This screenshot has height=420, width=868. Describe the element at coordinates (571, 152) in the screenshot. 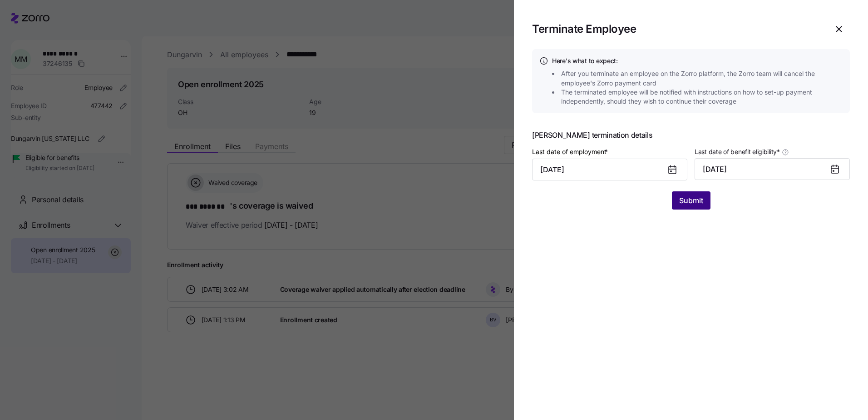

I see `label: Last date of employment` at that location.